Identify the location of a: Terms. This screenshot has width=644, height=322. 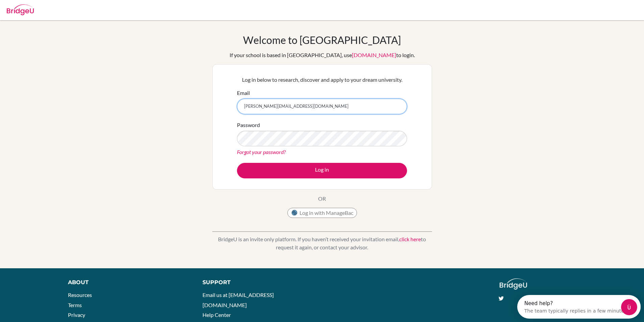
(75, 305).